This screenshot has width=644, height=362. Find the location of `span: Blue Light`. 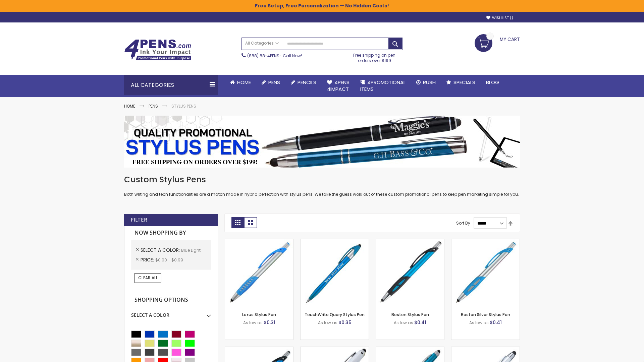

span: Blue Light is located at coordinates (191, 250).